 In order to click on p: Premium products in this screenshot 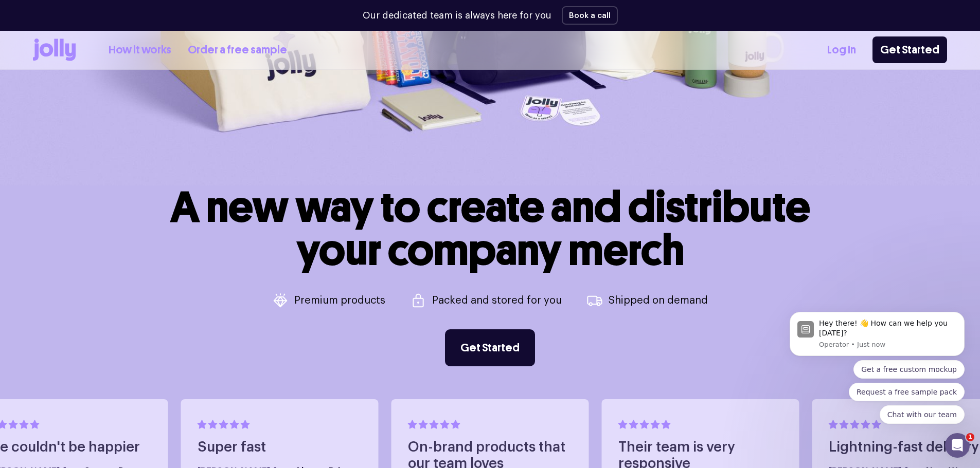, I will do `click(340, 301)`.